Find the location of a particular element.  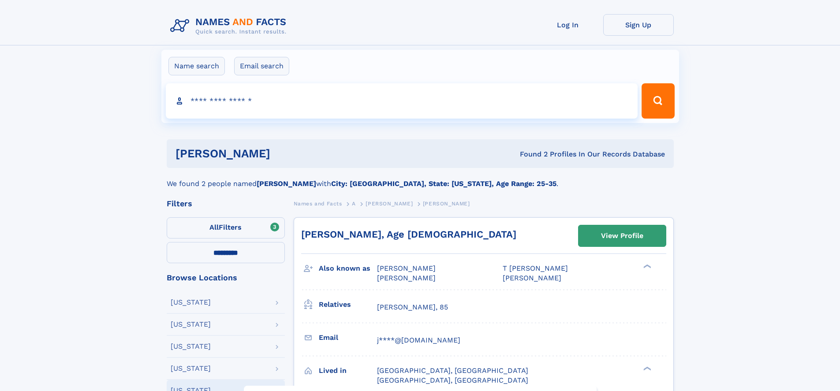

span: A is located at coordinates (354, 204).